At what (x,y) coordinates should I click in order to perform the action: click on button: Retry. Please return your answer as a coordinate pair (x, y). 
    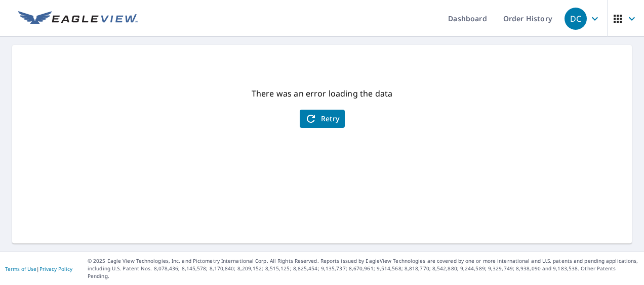
    Looking at the image, I should click on (322, 119).